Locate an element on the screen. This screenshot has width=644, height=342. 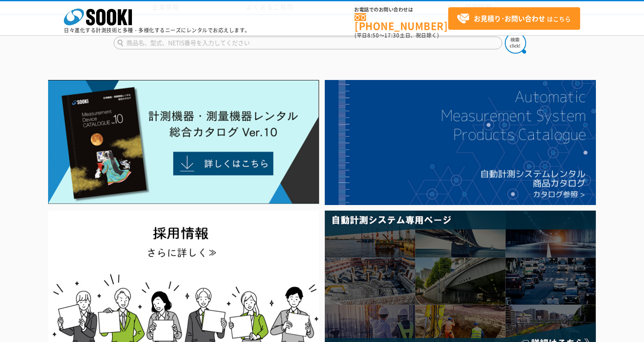
span: 8:50 is located at coordinates (373, 35).